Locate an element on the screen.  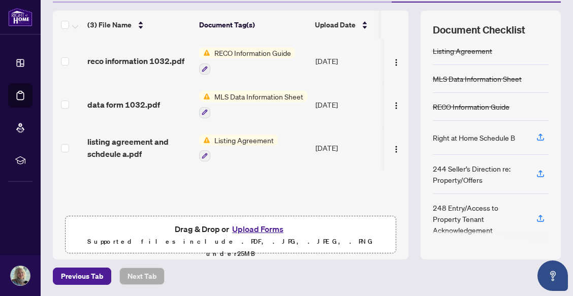
div: 248 Entry/Access to Property Tenant Acknowledgement is located at coordinates (479, 219).